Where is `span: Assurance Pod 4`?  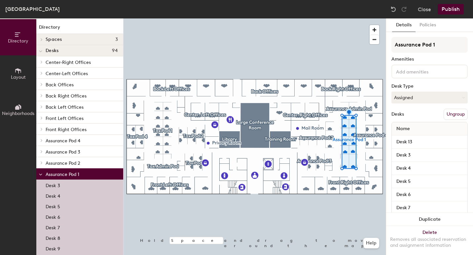 span: Assurance Pod 4 is located at coordinates (63, 141).